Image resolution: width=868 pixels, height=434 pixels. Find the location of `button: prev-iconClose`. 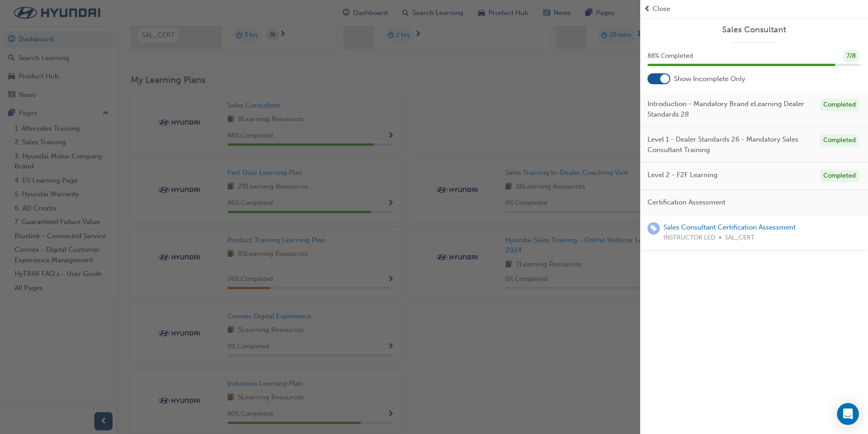

button: prev-iconClose is located at coordinates (754, 9).